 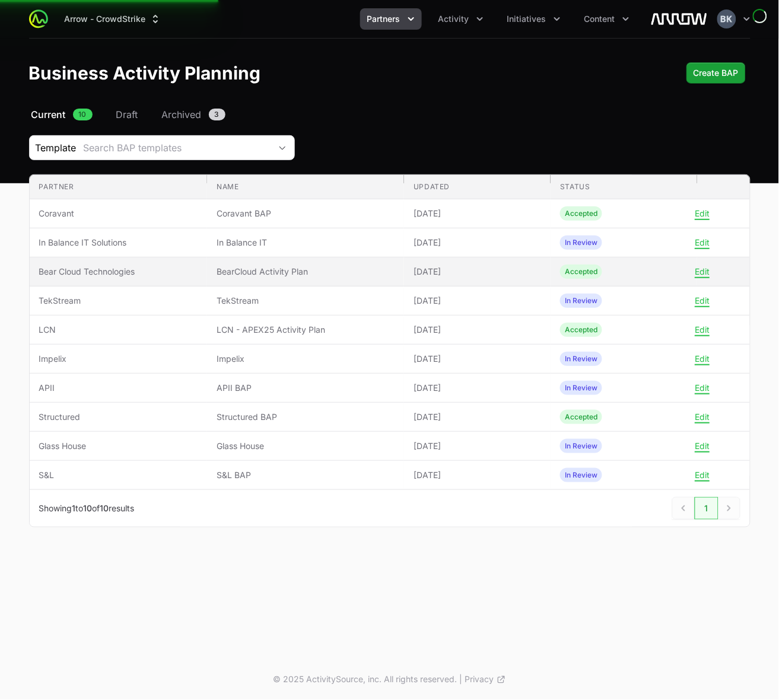 I want to click on span: Partners, so click(x=384, y=19).